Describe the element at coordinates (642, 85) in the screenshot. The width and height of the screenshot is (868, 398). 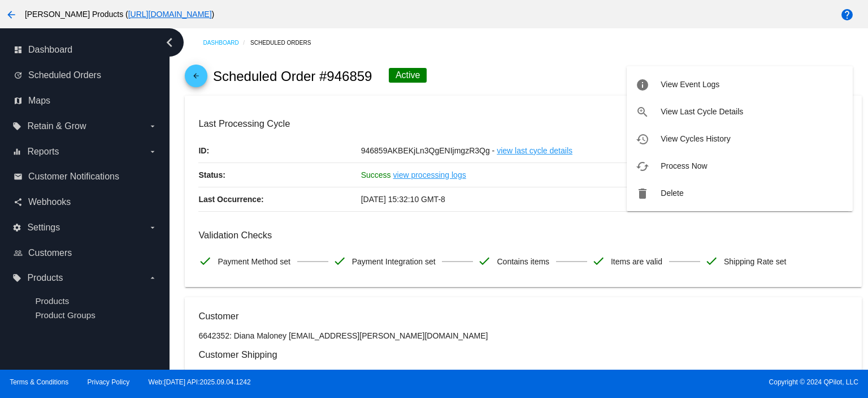
I see `mat-icon: info` at that location.